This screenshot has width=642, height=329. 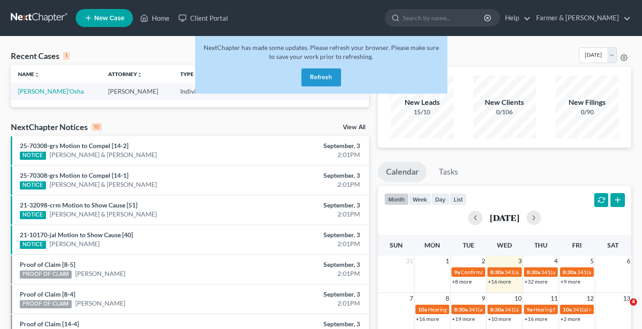 I want to click on button: list, so click(x=458, y=199).